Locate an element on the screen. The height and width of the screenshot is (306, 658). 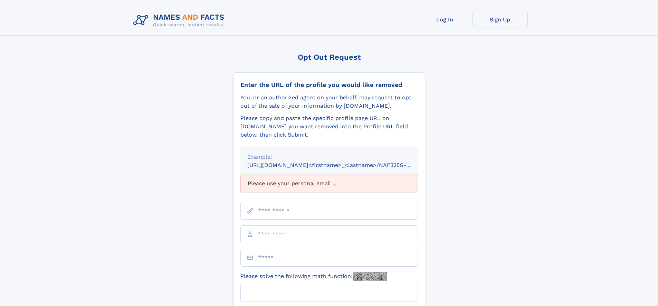
img: Logo Names and Facts is located at coordinates (180, 20).